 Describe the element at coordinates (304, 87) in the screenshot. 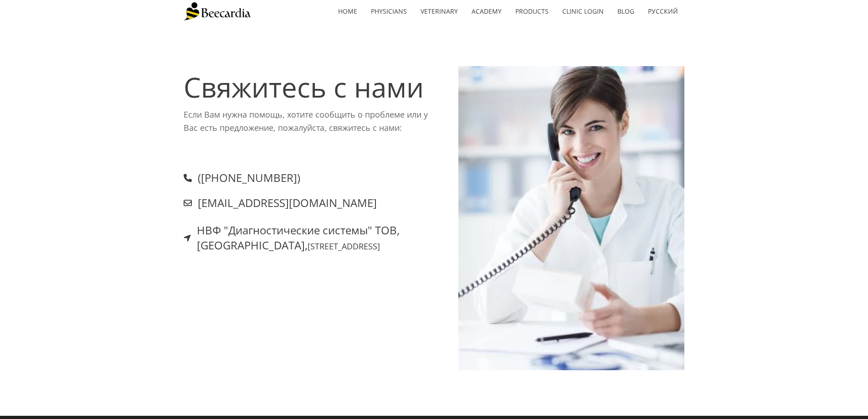

I see `span: Свяжитесь с нами` at that location.